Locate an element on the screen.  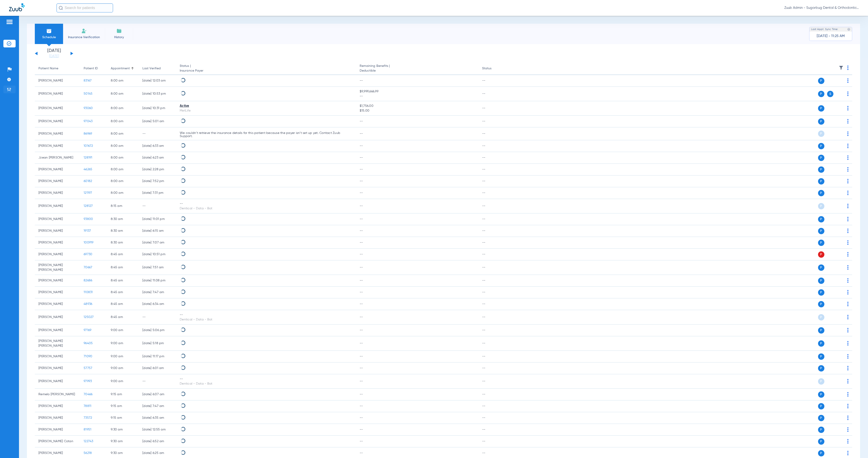
div: Active is located at coordinates (266, 106).